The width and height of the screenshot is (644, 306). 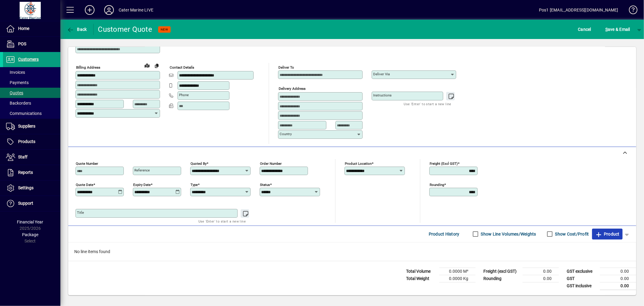 I want to click on button: Copy to Delivery address, so click(x=157, y=65).